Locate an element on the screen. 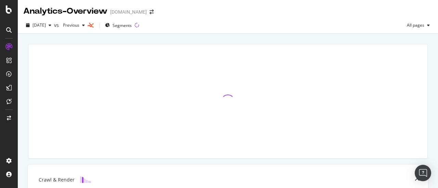 The image size is (438, 188). span: Segments is located at coordinates (122, 25).